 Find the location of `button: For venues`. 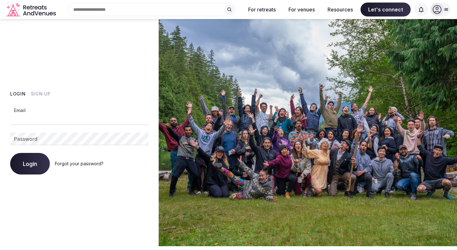

button: For venues is located at coordinates (301, 10).